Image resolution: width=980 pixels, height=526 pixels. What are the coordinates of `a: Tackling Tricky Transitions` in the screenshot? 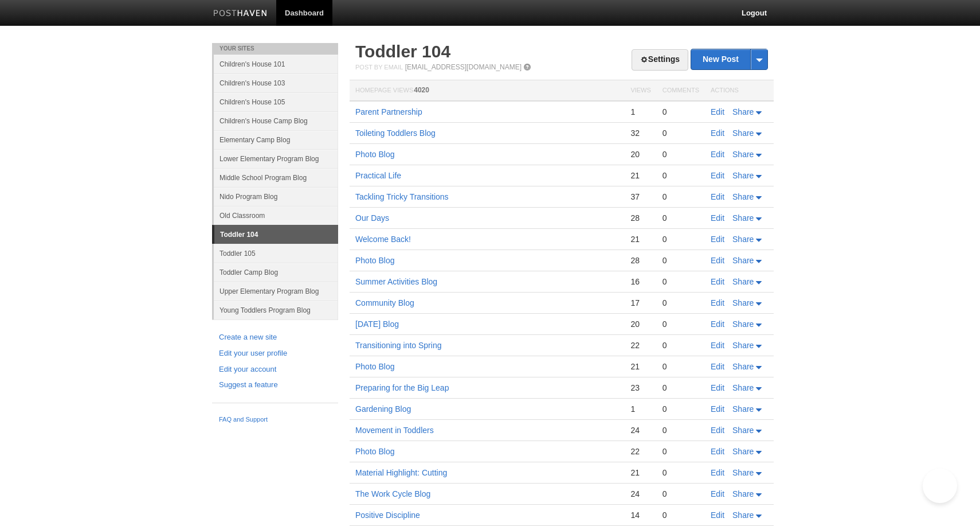 It's located at (402, 197).